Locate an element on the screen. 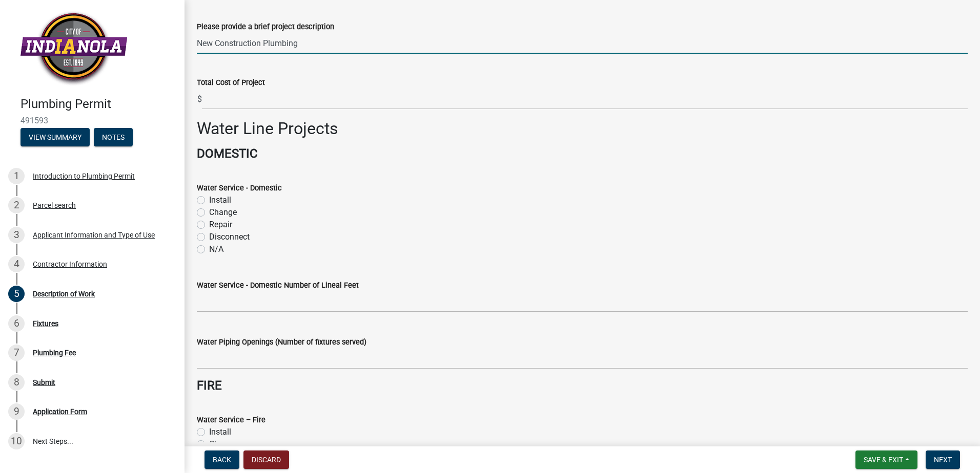 The width and height of the screenshot is (980, 473). label: N/A is located at coordinates (216, 250).